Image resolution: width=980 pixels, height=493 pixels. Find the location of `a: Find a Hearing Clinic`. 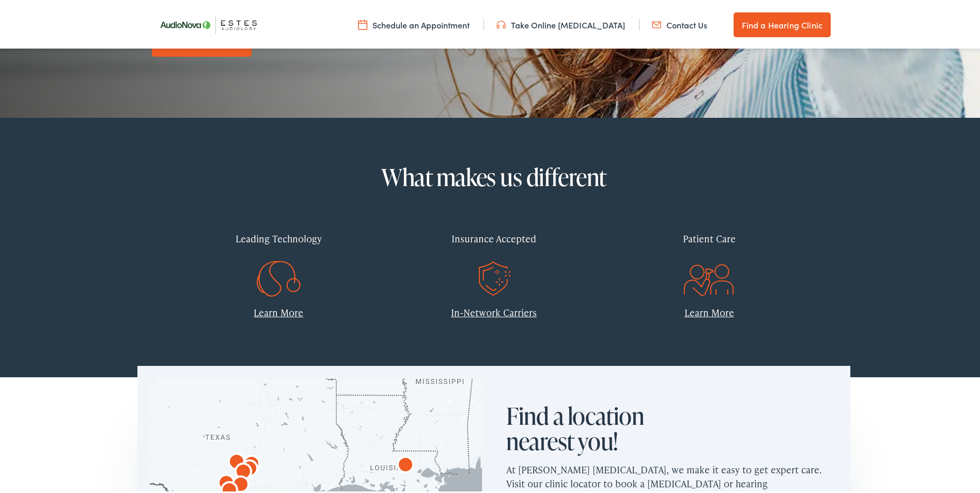

a: Find a Hearing Clinic is located at coordinates (782, 23).